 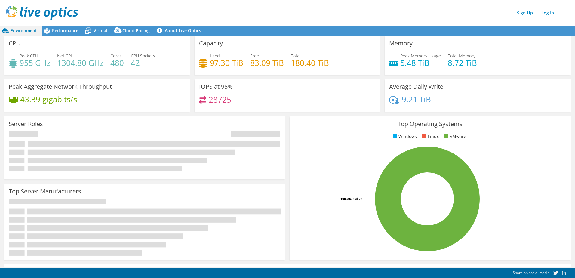 I want to click on span: Share on social media, so click(x=531, y=272).